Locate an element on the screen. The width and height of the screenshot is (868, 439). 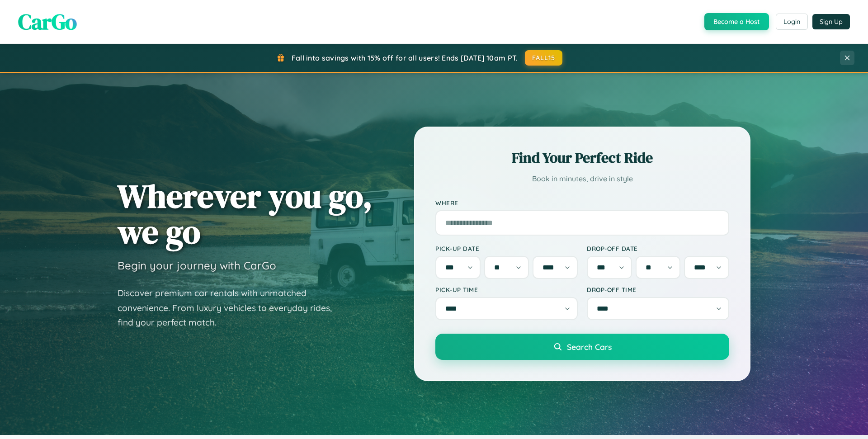
span: CarGo is located at coordinates (47, 21).